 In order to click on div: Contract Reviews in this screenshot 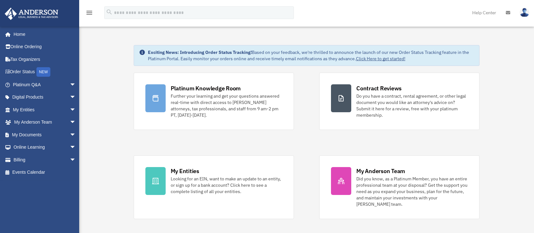, I will do `click(379, 88)`.